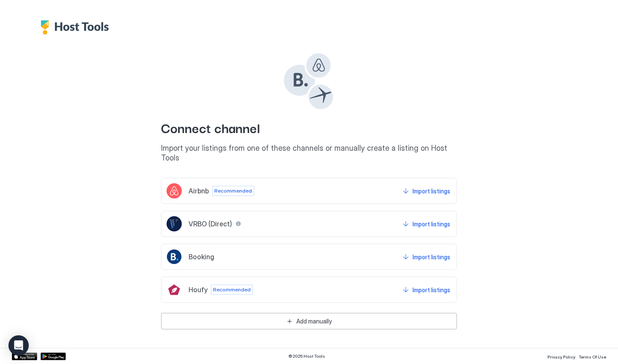  Describe the element at coordinates (53, 356) in the screenshot. I see `a: Google Play Store` at that location.